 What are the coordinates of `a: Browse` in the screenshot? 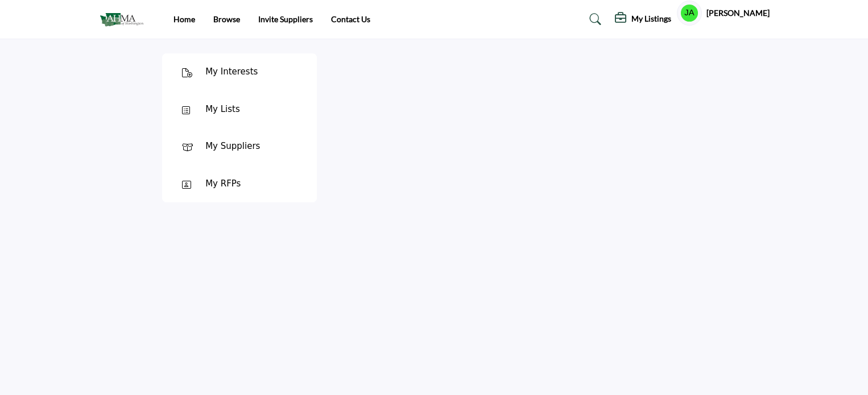 It's located at (226, 19).